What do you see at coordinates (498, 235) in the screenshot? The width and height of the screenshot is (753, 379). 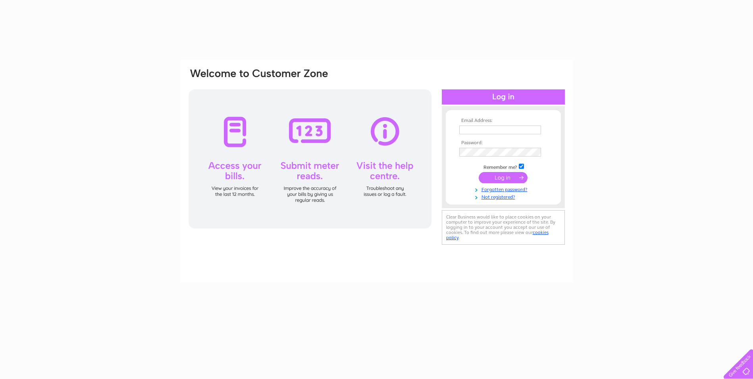 I see `a: cookies policy` at bounding box center [498, 235].